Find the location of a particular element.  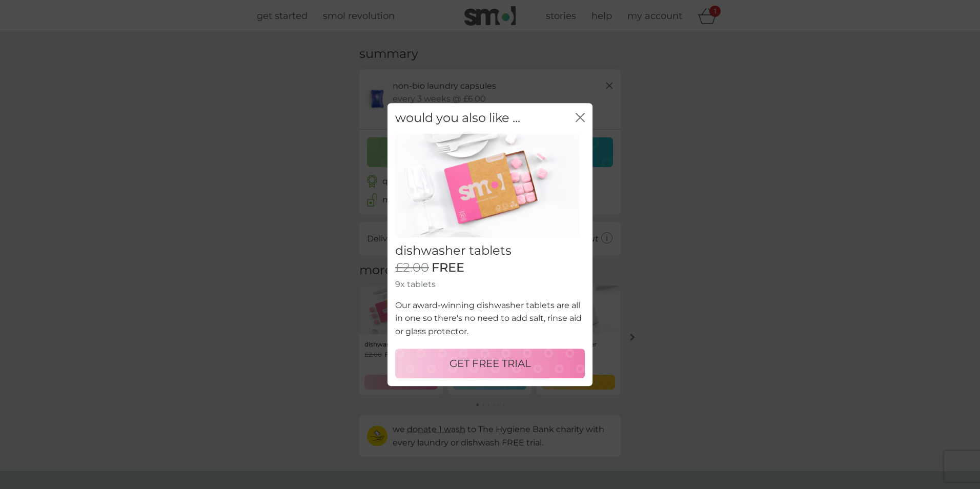

p: GET FREE TRIAL is located at coordinates (490, 364).